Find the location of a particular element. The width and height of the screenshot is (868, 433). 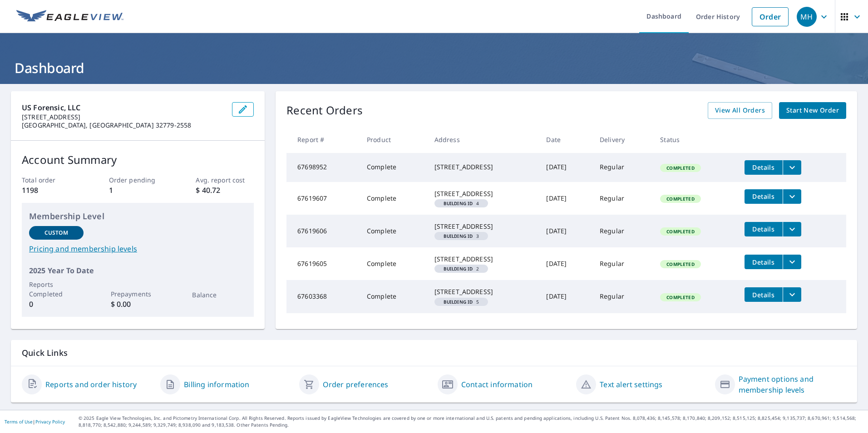

h1: Dashboard is located at coordinates (434, 67).